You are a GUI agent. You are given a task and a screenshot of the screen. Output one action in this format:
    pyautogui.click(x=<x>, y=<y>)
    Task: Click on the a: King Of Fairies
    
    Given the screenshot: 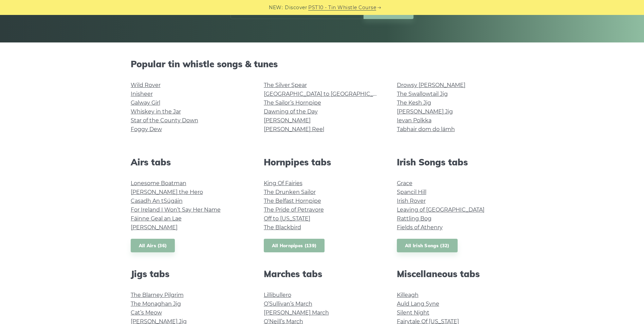 What is the action you would take?
    pyautogui.click(x=283, y=183)
    